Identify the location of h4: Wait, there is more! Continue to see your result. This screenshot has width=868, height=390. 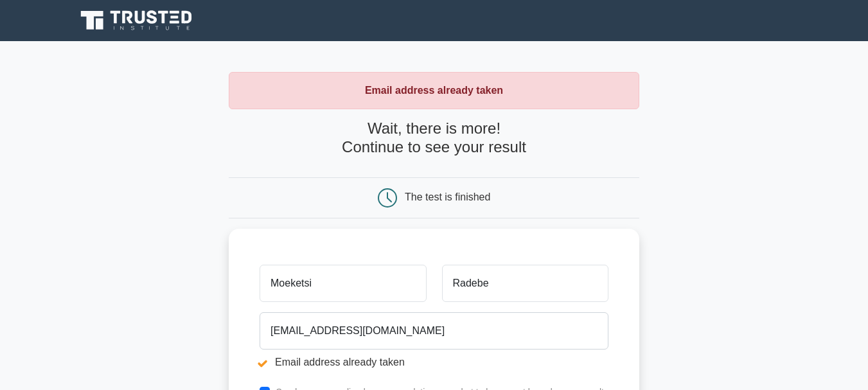
(433, 138).